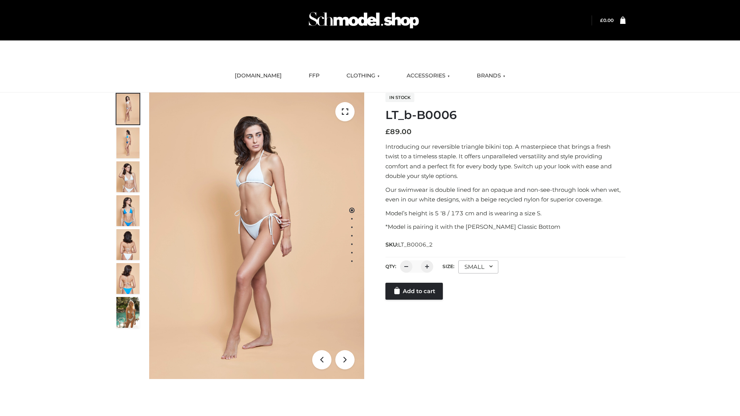 The image size is (740, 416). What do you see at coordinates (505, 213) in the screenshot?
I see `p: Model’s height is 5 ‘8 / 173 cm and is wearing a size S.` at bounding box center [505, 213].